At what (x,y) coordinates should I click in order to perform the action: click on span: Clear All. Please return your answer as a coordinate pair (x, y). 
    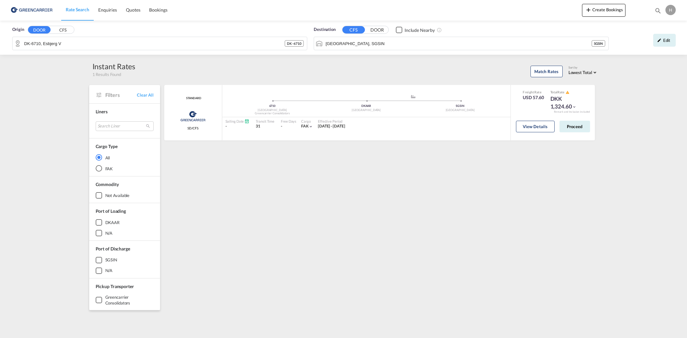
    Looking at the image, I should click on (145, 95).